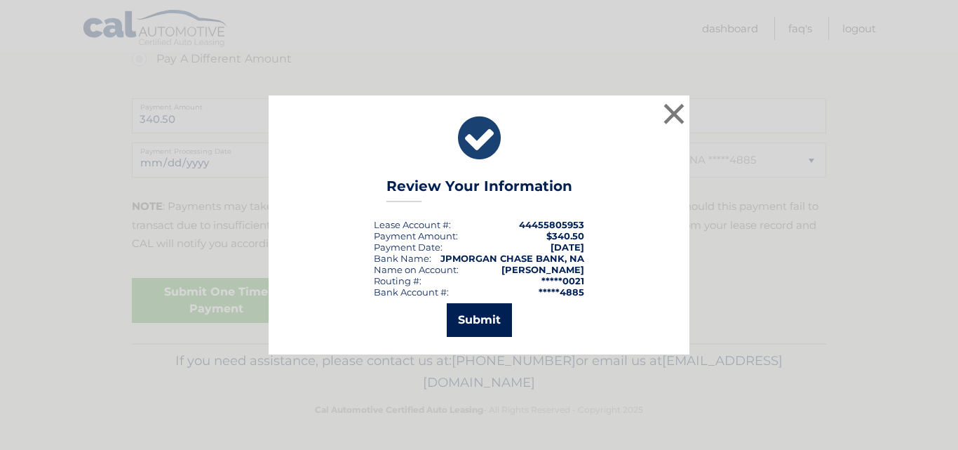 This screenshot has width=958, height=450. What do you see at coordinates (398, 281) in the screenshot?
I see `div: Routing #:` at bounding box center [398, 281].